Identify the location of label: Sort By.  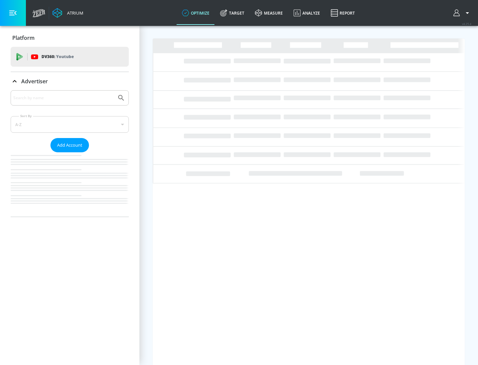
(26, 116).